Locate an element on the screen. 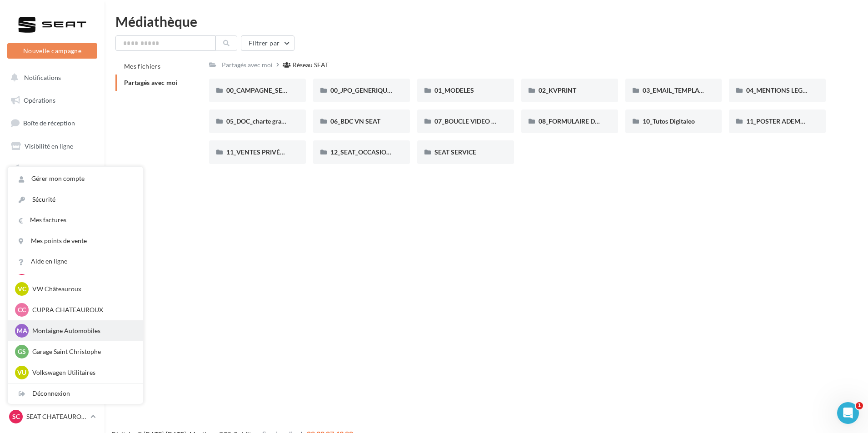 Image resolution: width=868 pixels, height=433 pixels. a: Gérer mon compte is located at coordinates (75, 179).